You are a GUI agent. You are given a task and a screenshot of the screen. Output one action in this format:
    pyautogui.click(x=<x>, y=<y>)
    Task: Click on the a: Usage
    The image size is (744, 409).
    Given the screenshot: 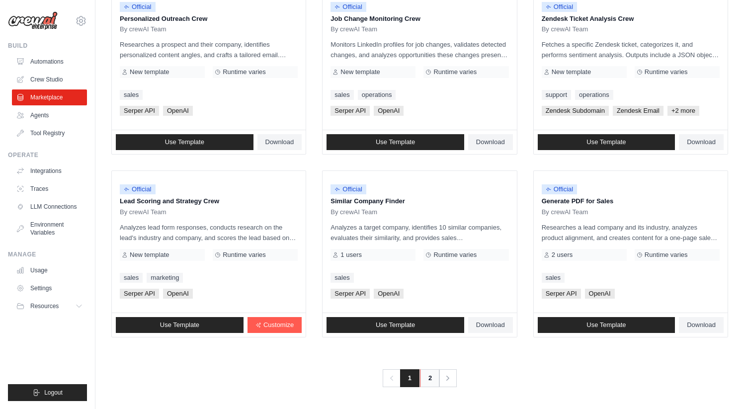 What is the action you would take?
    pyautogui.click(x=49, y=270)
    